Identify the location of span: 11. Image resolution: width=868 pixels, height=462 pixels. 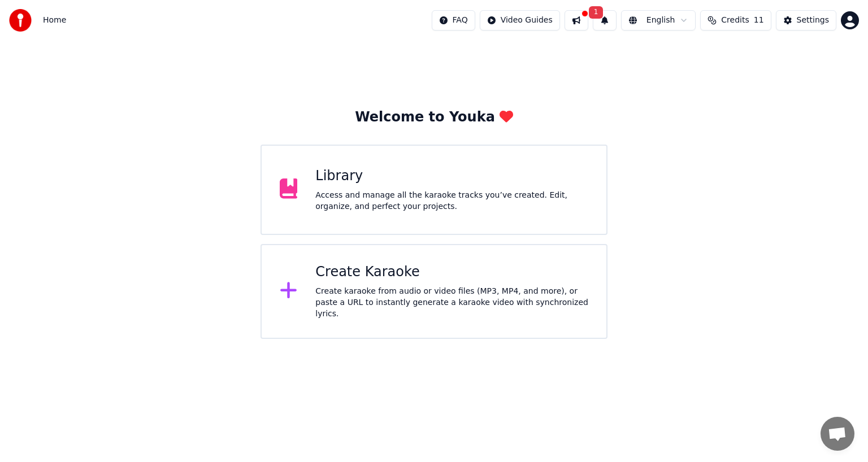
(759, 20).